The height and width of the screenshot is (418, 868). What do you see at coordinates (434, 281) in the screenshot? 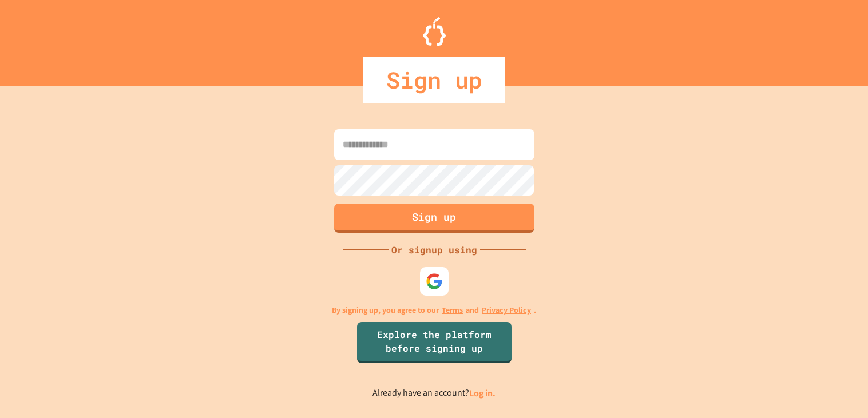
I see `img: google-icon.svg` at bounding box center [434, 281].